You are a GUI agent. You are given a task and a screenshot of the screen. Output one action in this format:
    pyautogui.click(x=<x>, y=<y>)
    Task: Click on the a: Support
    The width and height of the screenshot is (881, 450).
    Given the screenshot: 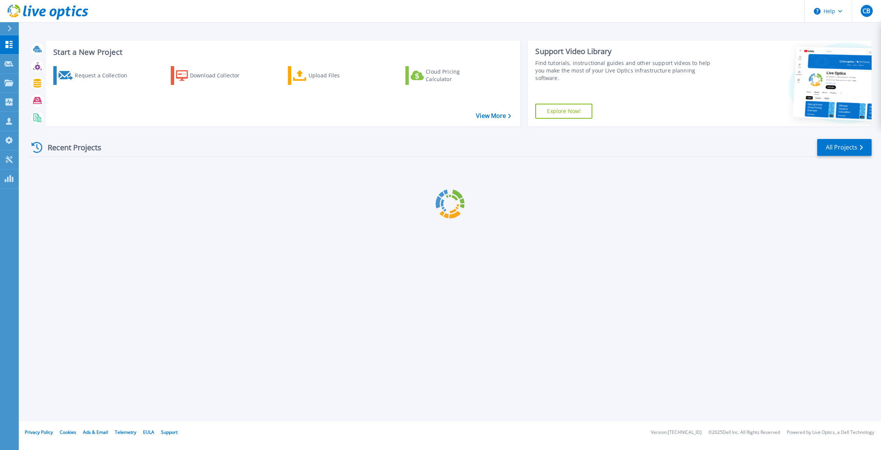 What is the action you would take?
    pyautogui.click(x=169, y=432)
    